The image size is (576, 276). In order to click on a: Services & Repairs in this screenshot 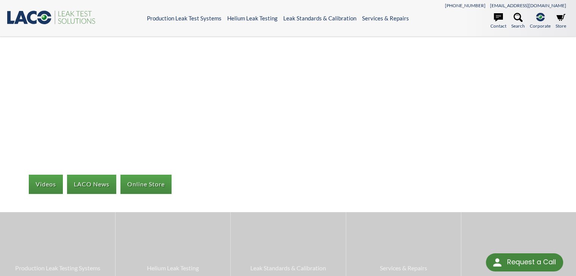, I will do `click(385, 18)`.